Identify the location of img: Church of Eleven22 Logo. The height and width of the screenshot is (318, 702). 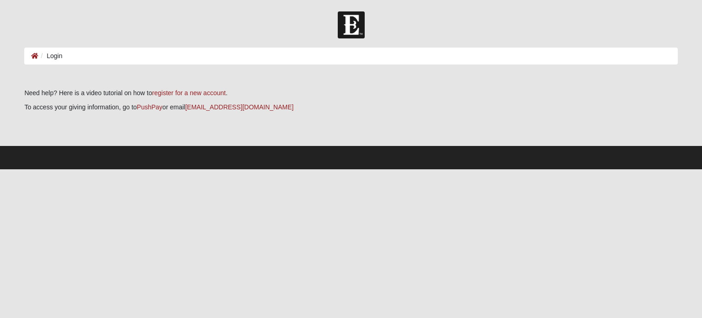
(351, 25).